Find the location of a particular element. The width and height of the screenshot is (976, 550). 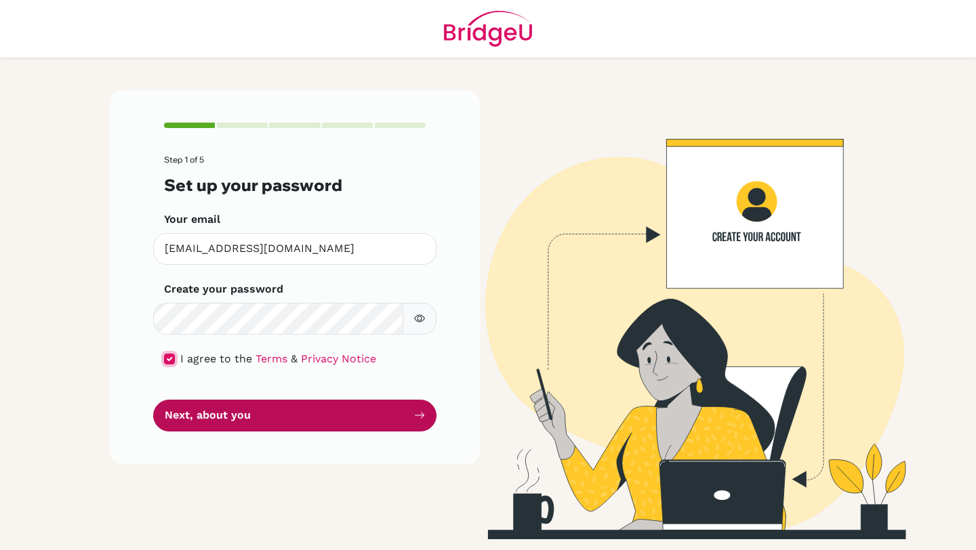

span: Step 1 of 5 is located at coordinates (184, 159).